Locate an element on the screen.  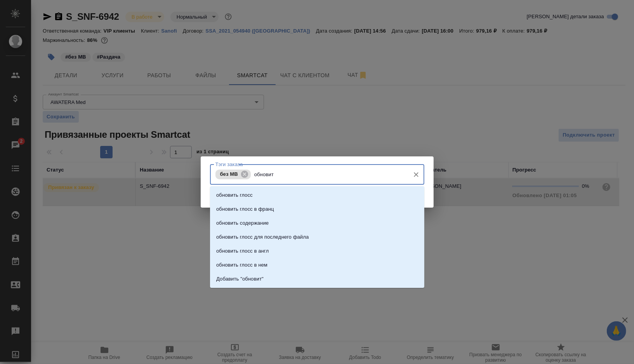
p: обновить глосс для последнего файла is located at coordinates (263, 237).